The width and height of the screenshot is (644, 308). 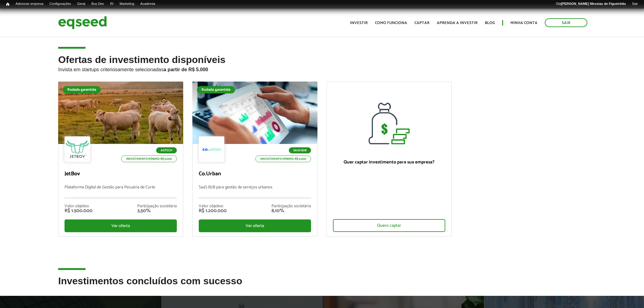 I want to click on a: Quer captar investimento para sua empresa? Quero captar, so click(x=389, y=159).